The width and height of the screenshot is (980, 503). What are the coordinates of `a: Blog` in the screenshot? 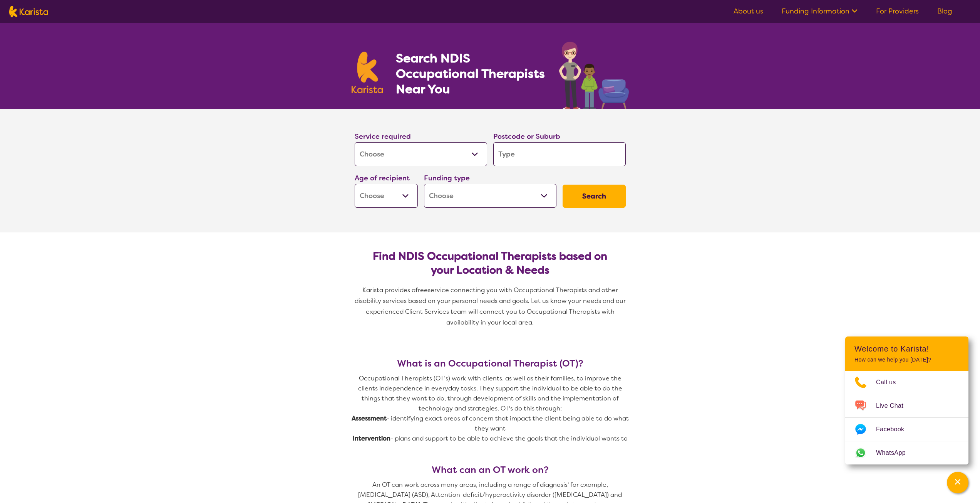 It's located at (944, 11).